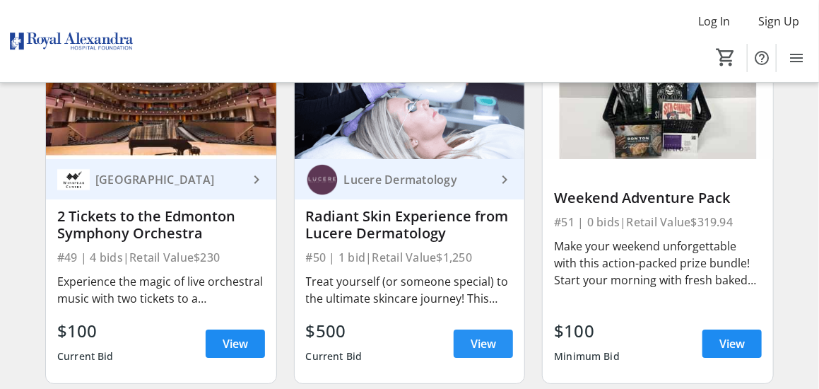  What do you see at coordinates (658, 222) in the screenshot?
I see `div: #51 | 0 bids | Retail Value $319.94` at bounding box center [658, 222].